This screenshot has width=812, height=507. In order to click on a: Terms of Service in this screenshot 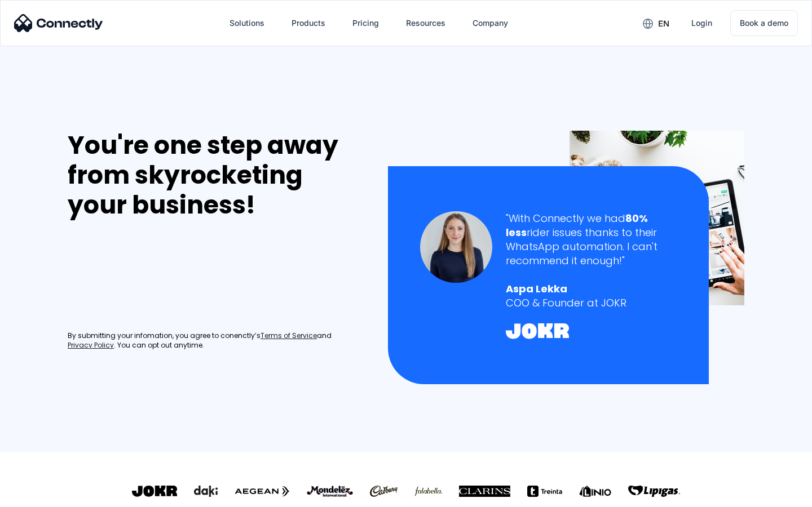, I will do `click(289, 336)`.